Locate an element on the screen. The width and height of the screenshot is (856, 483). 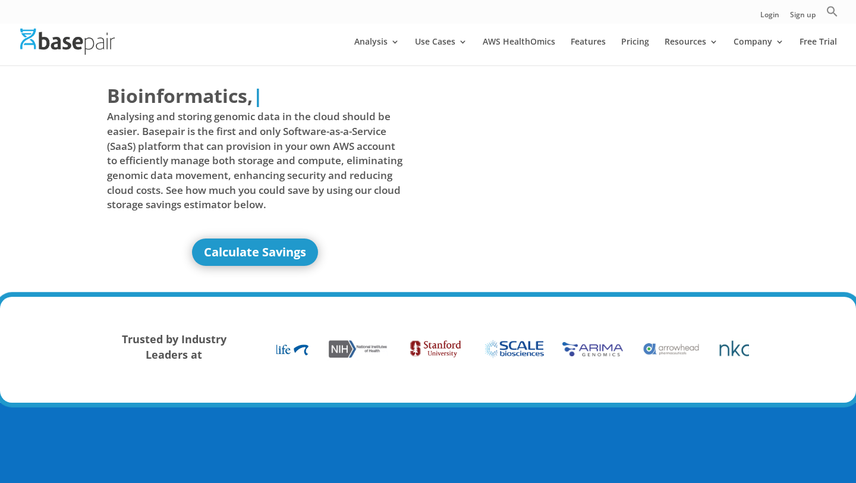
strong: Trusted by Industry Leaders at is located at coordinates (174, 347).